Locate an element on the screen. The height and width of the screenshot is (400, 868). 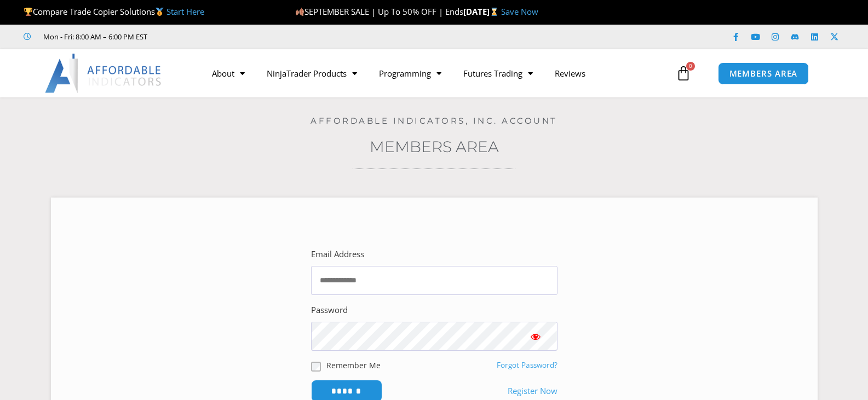
a: Register Now is located at coordinates (532, 391).